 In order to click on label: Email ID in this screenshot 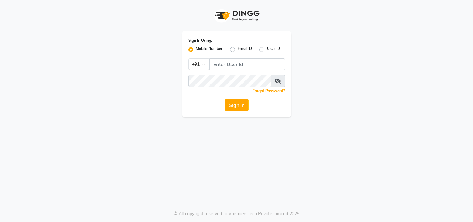, I will do `click(245, 50)`.